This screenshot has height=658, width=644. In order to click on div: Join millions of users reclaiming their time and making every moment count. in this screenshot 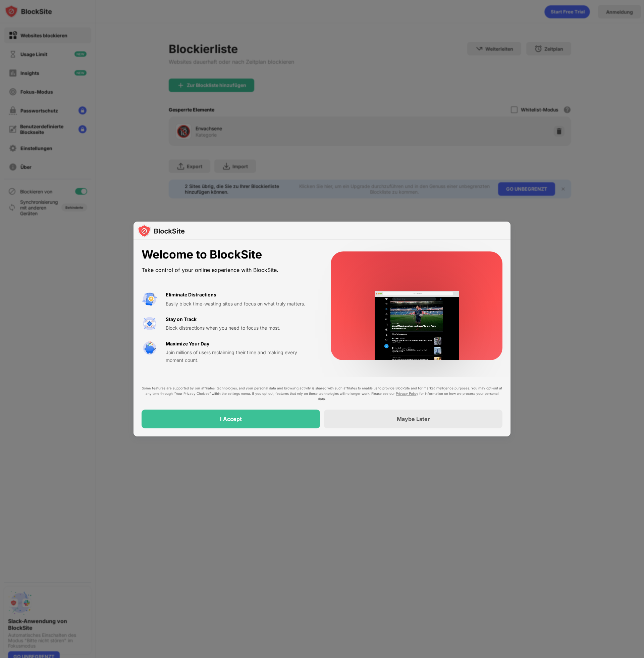, I will do `click(240, 356)`.